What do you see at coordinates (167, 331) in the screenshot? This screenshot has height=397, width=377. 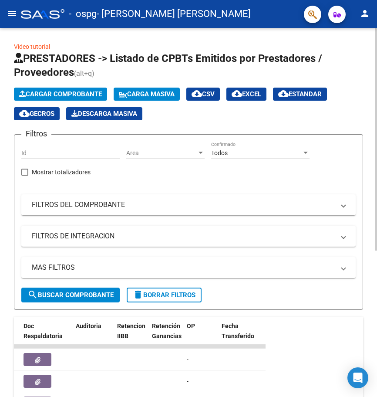 I see `span: Retención Ganancias` at bounding box center [167, 331].